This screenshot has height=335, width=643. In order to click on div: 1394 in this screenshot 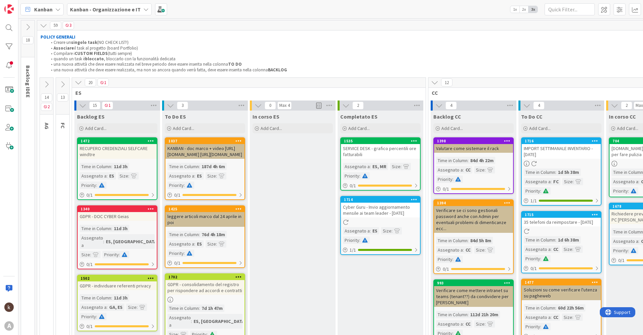, I will do `click(474, 203)`.